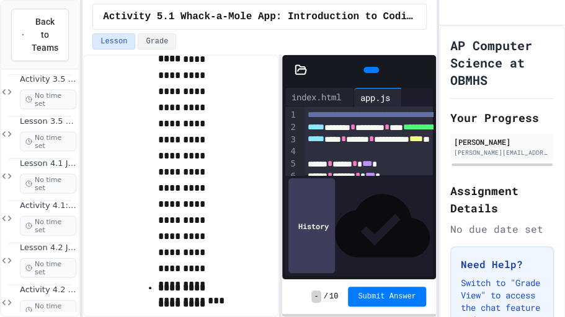 The width and height of the screenshot is (565, 317). I want to click on div: No due date set, so click(502, 229).